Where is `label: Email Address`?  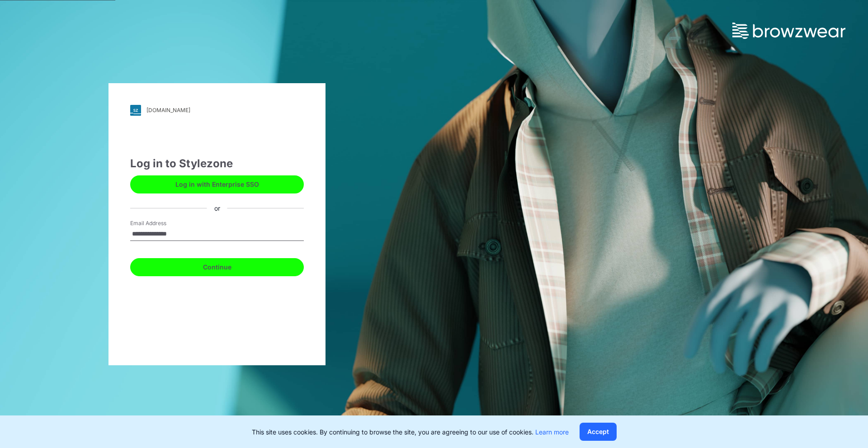
label: Email Address is located at coordinates (162, 223).